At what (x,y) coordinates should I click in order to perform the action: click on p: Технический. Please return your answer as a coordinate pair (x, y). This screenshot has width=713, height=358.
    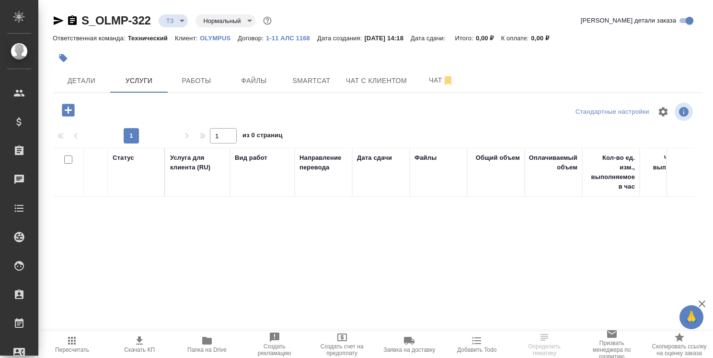
    Looking at the image, I should click on (151, 38).